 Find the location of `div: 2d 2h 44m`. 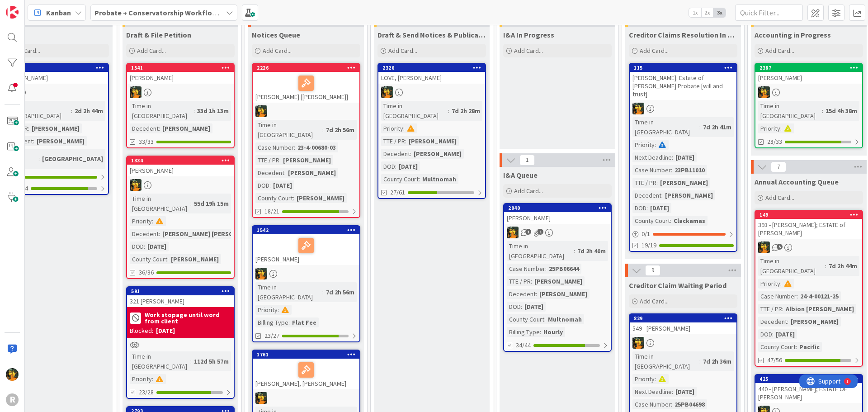

div: 2d 2h 44m is located at coordinates (89, 111).